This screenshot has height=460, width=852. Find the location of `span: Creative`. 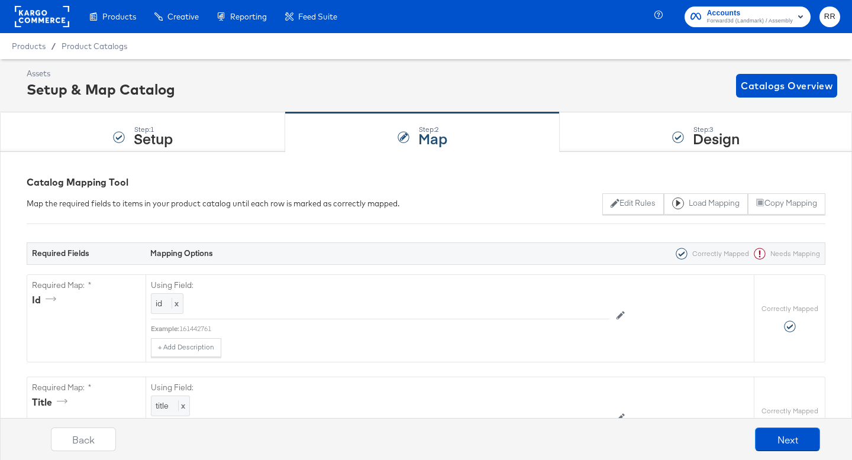

span: Creative is located at coordinates (183, 17).